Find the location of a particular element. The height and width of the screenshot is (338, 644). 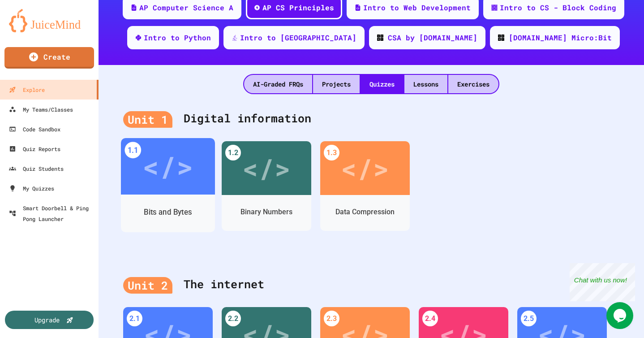

div: Unit 2 is located at coordinates (148, 285).